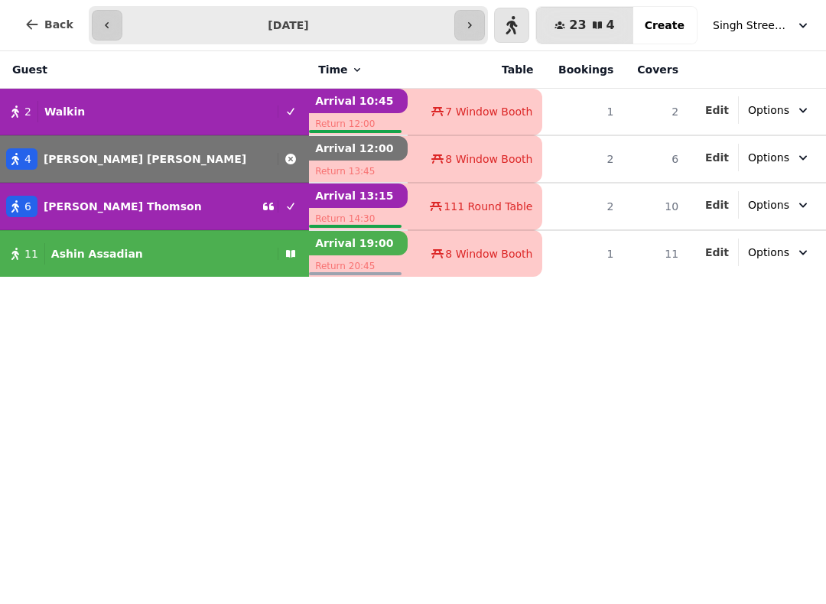 Image resolution: width=826 pixels, height=604 pixels. Describe the element at coordinates (584, 25) in the screenshot. I see `button: 234` at that location.